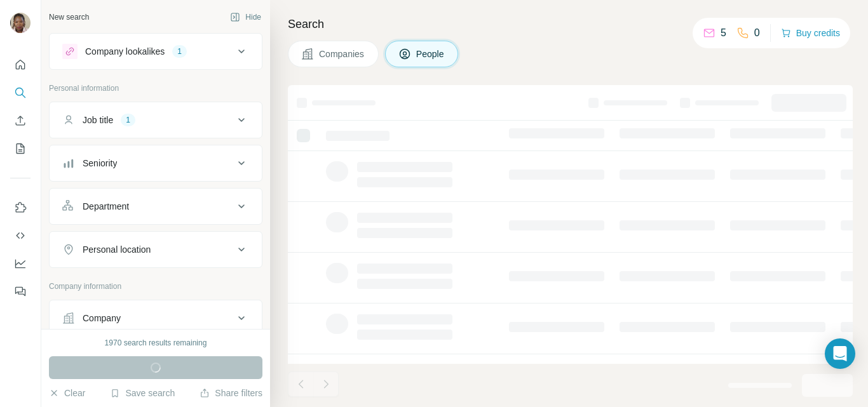 This screenshot has height=407, width=868. Describe the element at coordinates (66, 393) in the screenshot. I see `button: Clear` at that location.